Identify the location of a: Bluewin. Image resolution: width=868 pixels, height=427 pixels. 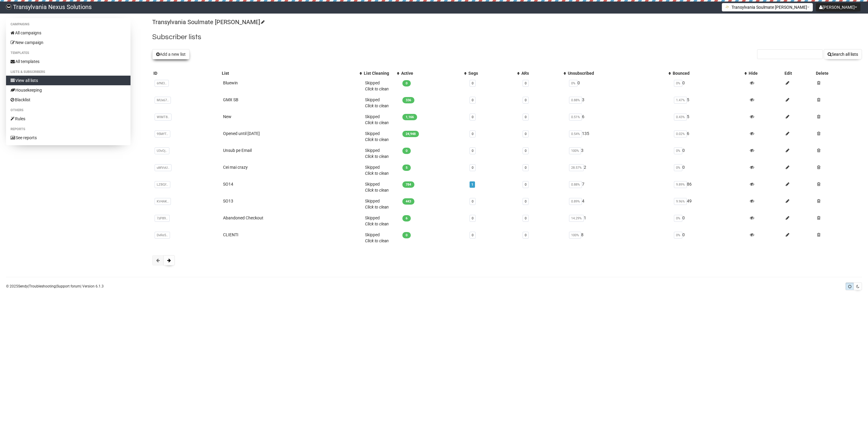
(231, 83).